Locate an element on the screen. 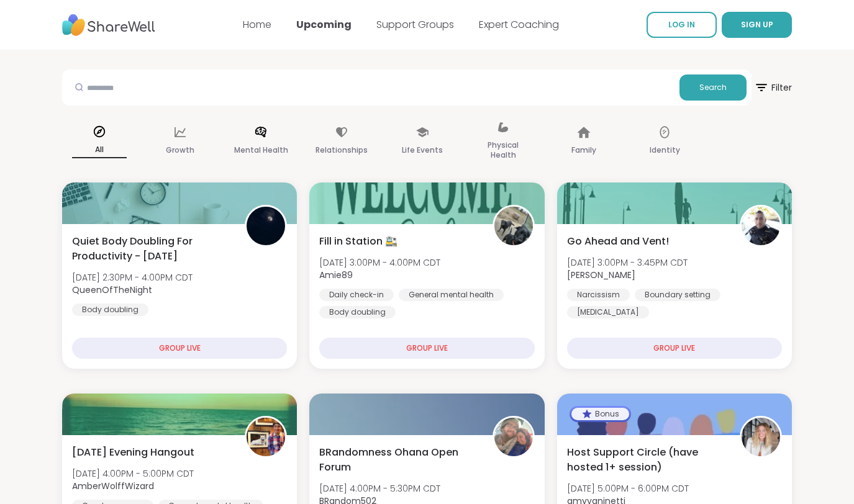  span: Search is located at coordinates (713, 88).